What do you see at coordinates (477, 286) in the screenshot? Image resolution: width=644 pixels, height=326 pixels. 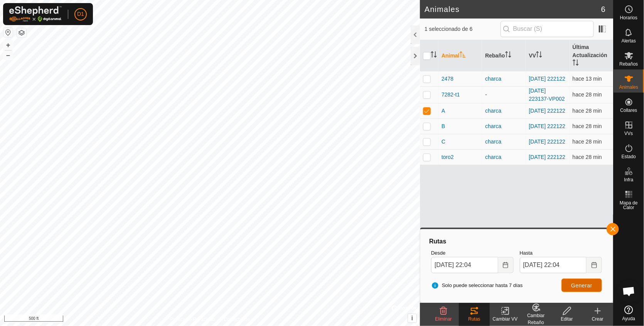 I see `span: Solo puede seleccionar hasta 7 días` at bounding box center [477, 286].